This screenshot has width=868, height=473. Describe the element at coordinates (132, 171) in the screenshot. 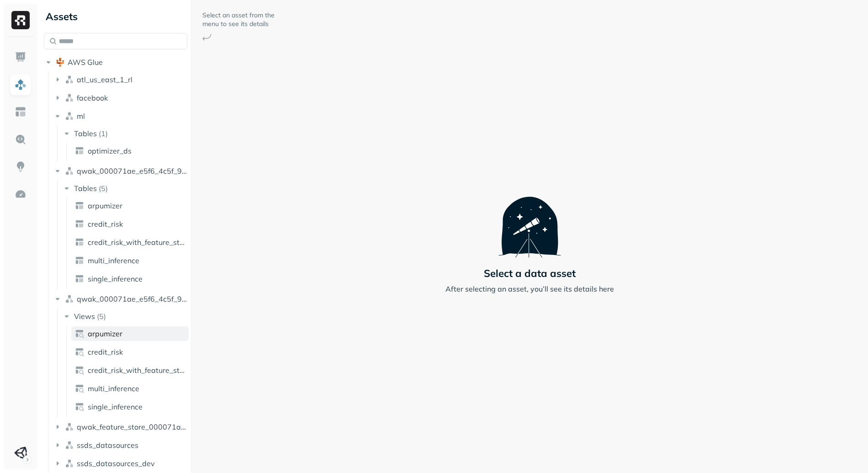

I see `span: qwak_000071ae_e5f6_4c5f_97ab_2b533d00d294_analytics_data` at that location.